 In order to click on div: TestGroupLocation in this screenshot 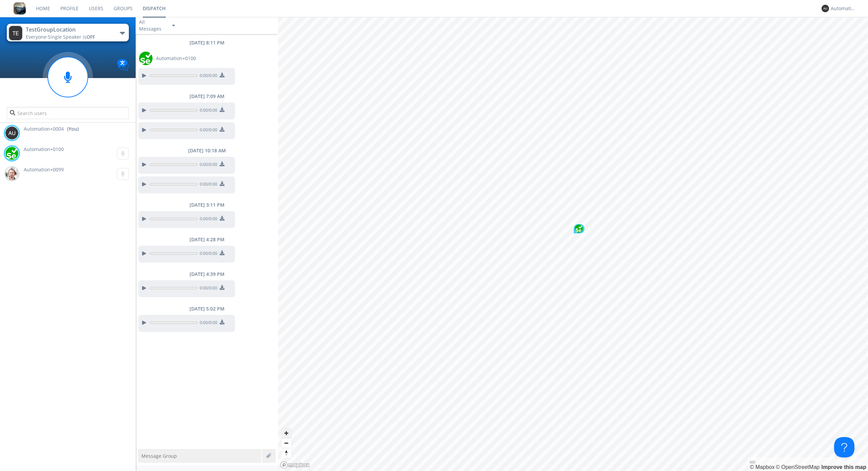, I will do `click(64, 30)`.